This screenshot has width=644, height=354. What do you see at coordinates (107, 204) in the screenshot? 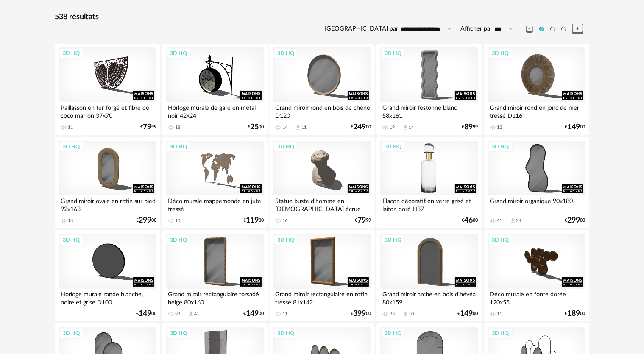
I see `div: Grand miroir ovale en rotin sur pied 92x163` at bounding box center [107, 204].